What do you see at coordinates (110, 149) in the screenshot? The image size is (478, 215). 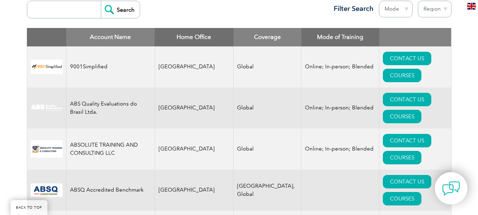 I see `td: ABSOLUTE TRAINING AND CONSULTING LLC` at bounding box center [110, 149].